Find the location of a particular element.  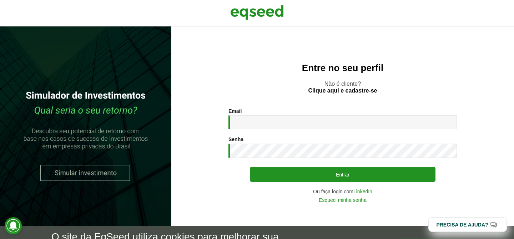

h2: Entre no seu perfil is located at coordinates (342, 68).